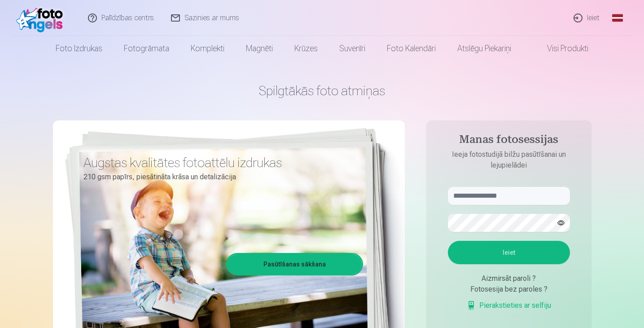  I want to click on a: Krūzes, so click(306, 48).